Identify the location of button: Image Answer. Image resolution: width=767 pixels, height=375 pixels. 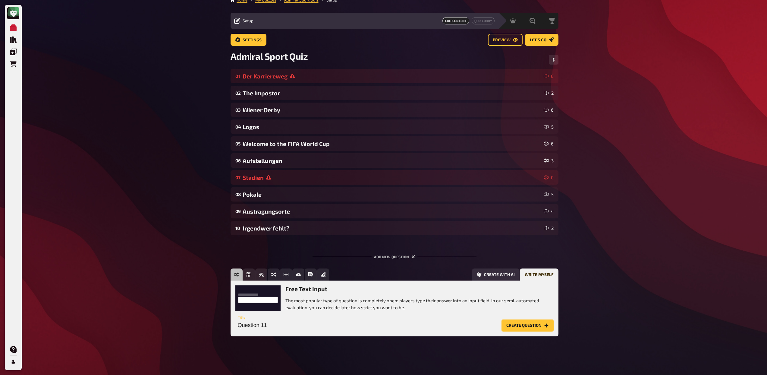
(299, 274).